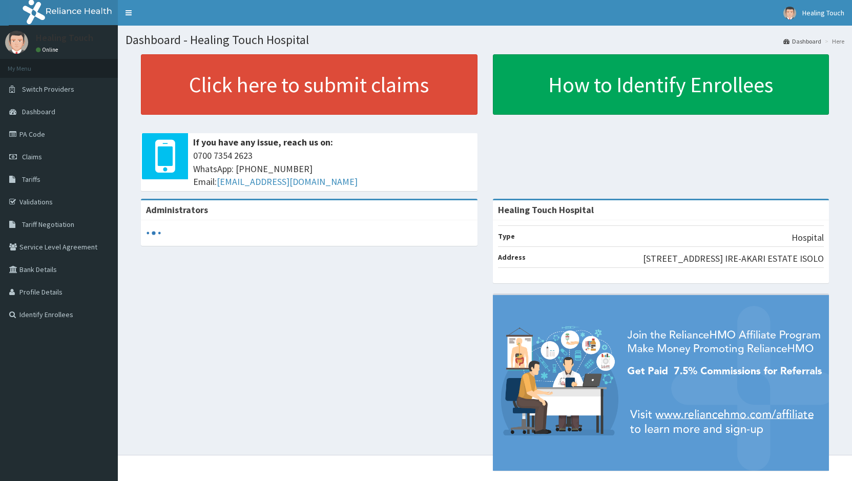 The image size is (852, 481). I want to click on b: Type, so click(506, 236).